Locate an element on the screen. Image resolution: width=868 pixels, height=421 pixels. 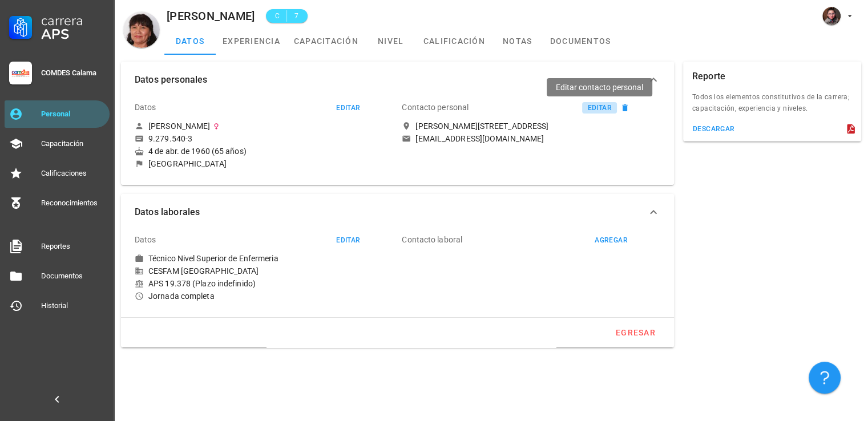
div: Reporte is located at coordinates (708, 77).